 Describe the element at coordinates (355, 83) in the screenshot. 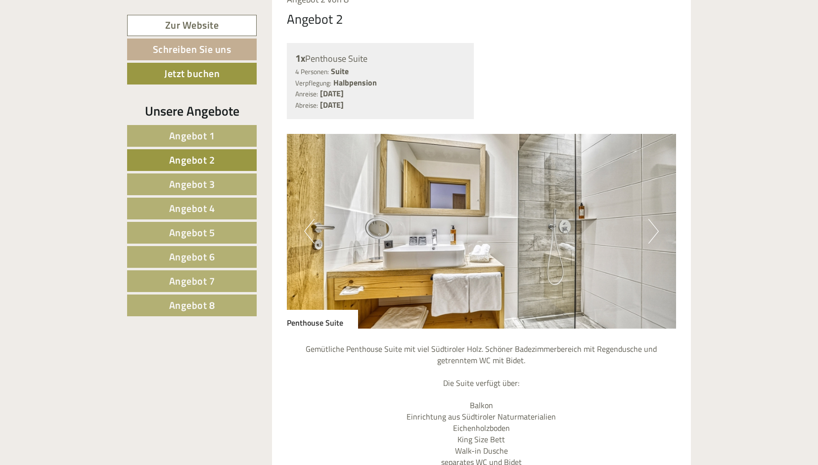

I see `b: Halbpension` at that location.